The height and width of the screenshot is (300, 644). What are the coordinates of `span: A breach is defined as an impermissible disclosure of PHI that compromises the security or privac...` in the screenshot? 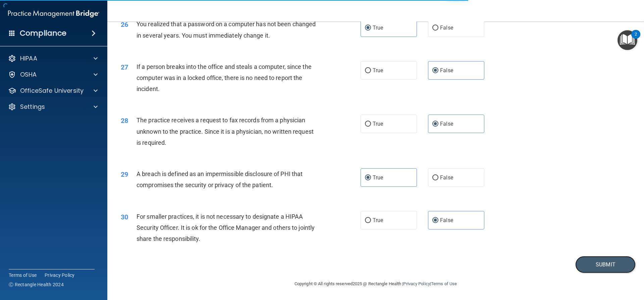 It's located at (219, 179).